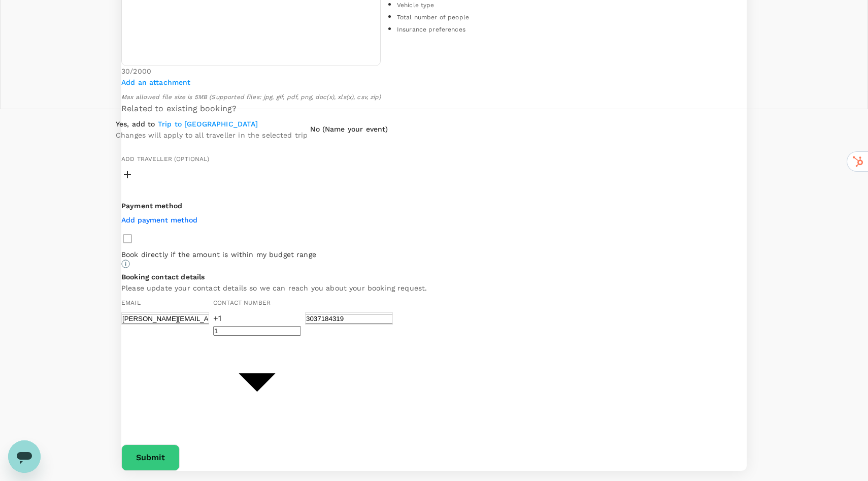  What do you see at coordinates (434, 206) in the screenshot?
I see `h6: Payment method` at bounding box center [434, 206].